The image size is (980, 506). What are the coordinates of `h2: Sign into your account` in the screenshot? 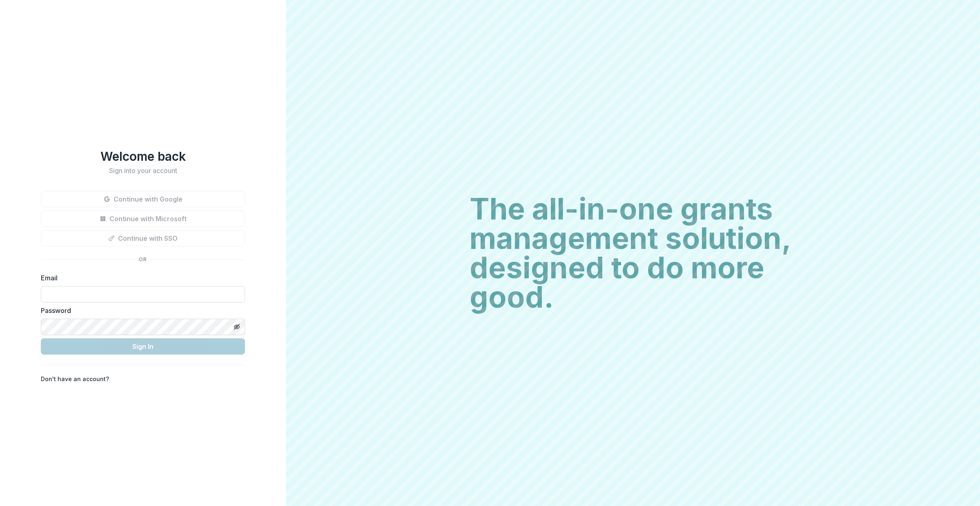 It's located at (143, 170).